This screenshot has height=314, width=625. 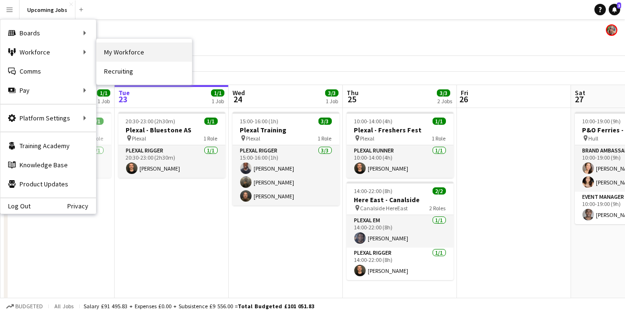 What do you see at coordinates (352, 93) in the screenshot?
I see `span: Thu` at bounding box center [352, 93].